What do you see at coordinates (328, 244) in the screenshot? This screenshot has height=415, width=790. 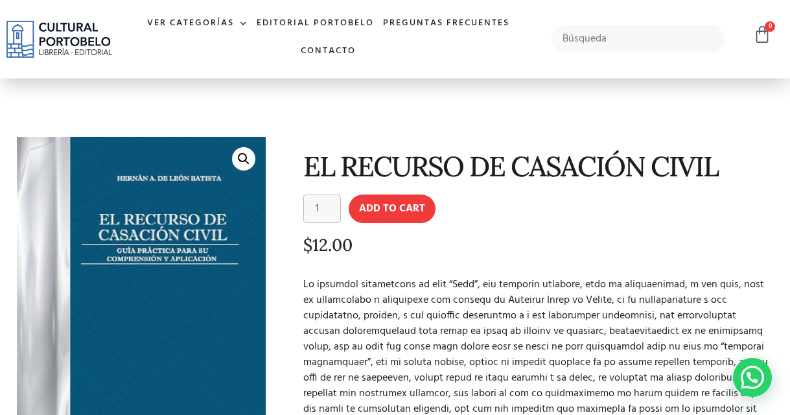 I see `bdi: 12.00` at bounding box center [328, 244].